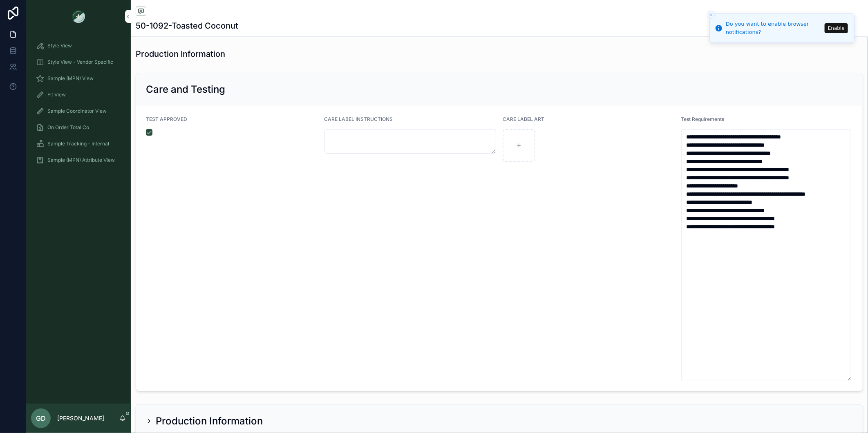 The image size is (868, 433). I want to click on button: Close toast, so click(711, 15).